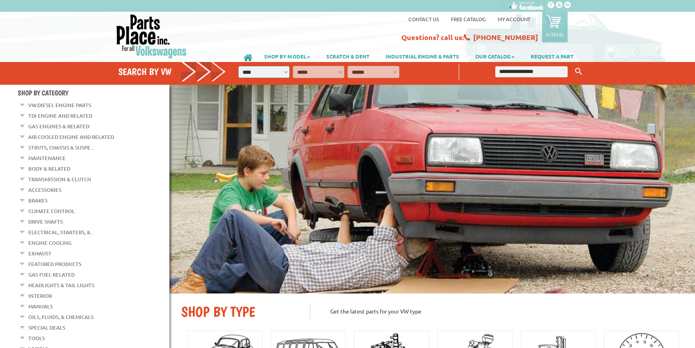 Image resolution: width=695 pixels, height=348 pixels. Describe the element at coordinates (47, 158) in the screenshot. I see `a: Maintenance` at that location.